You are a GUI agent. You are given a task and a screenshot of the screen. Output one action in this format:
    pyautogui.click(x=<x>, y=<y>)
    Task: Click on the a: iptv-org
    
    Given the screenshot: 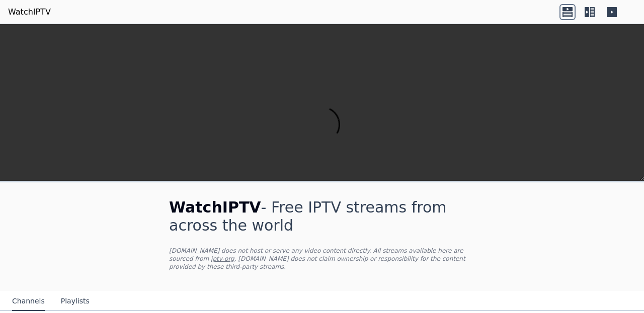 What is the action you would take?
    pyautogui.click(x=222, y=259)
    